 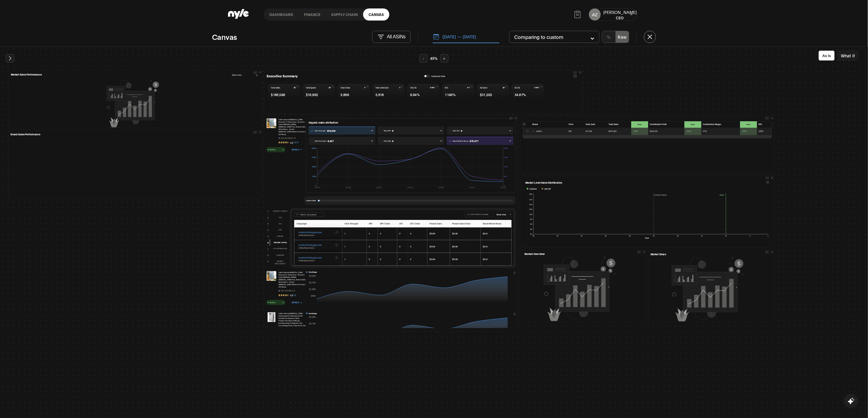 What do you see at coordinates (678, 236) in the screenshot?
I see `tspan: 20` at bounding box center [678, 236].